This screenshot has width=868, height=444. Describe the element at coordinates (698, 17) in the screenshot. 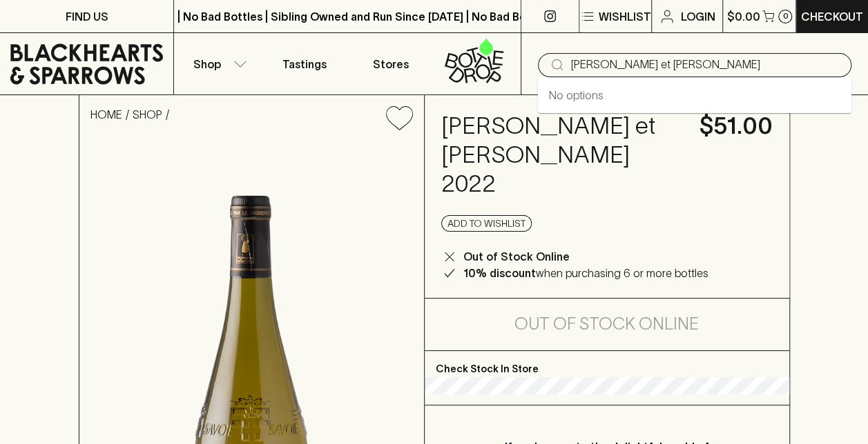

I see `p: Login` at that location.